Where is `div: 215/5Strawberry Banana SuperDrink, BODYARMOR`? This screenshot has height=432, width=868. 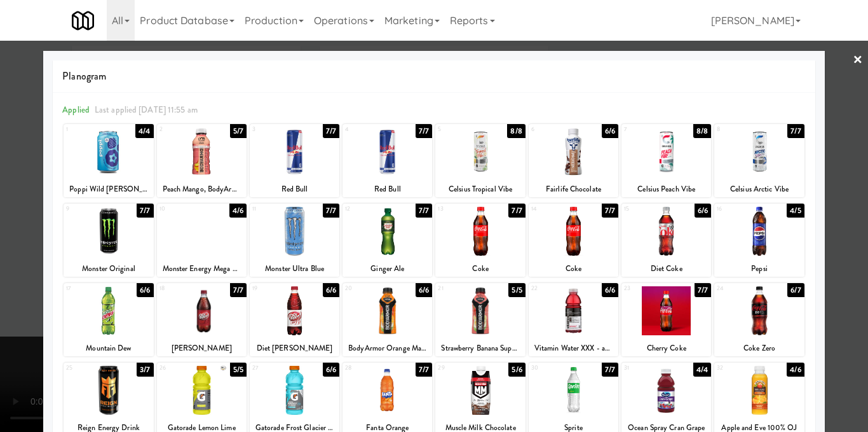
div: 215/5Strawberry Banana SuperDrink, BODYARMOR is located at coordinates (480, 319).